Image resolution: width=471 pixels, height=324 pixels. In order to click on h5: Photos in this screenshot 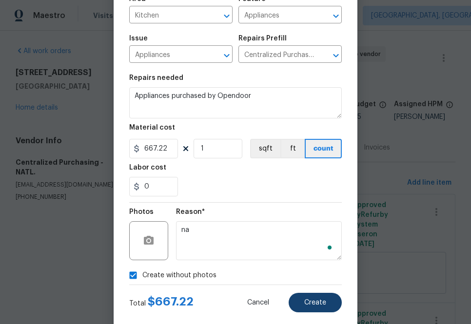, I will do `click(141, 212)`.